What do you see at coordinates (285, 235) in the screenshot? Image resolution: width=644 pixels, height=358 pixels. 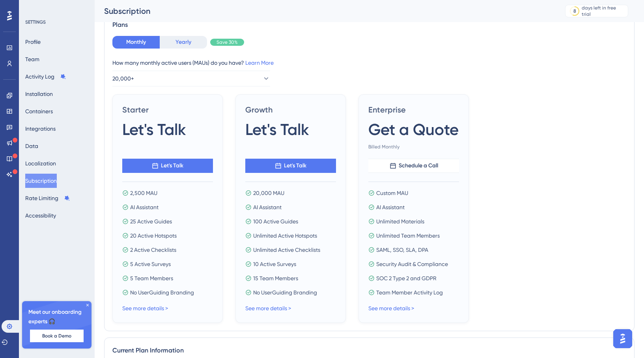 I see `span: Unlimited Active Hotspots` at bounding box center [285, 235].